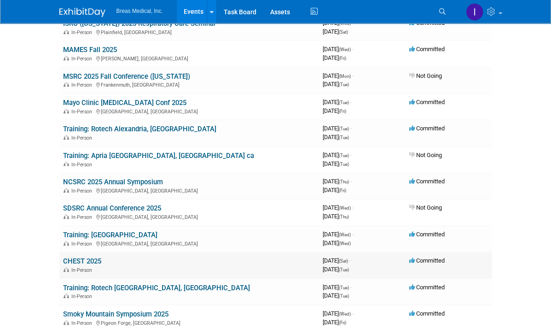 The image size is (551, 328). Describe the element at coordinates (344, 216) in the screenshot. I see `span: (Thu)` at that location.